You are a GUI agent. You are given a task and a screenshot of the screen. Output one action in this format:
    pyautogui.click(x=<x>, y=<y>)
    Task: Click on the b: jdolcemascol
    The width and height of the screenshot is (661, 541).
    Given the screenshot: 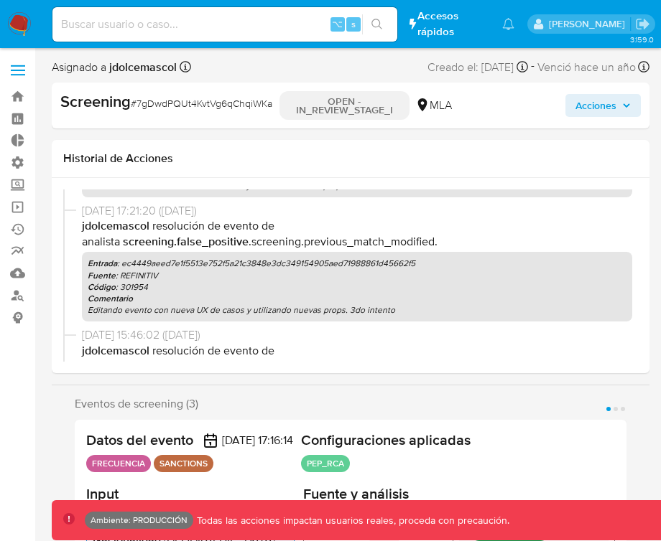 What is the action you would take?
    pyautogui.click(x=141, y=67)
    